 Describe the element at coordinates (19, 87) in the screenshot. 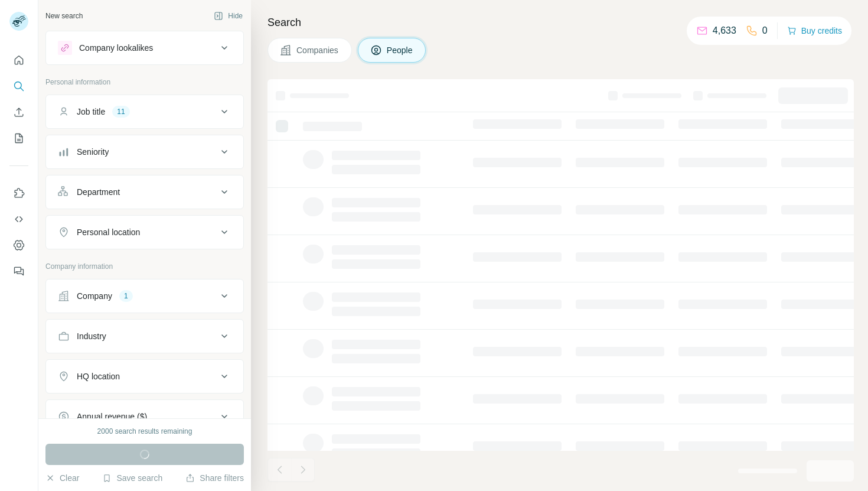

I see `button: Search` at that location.